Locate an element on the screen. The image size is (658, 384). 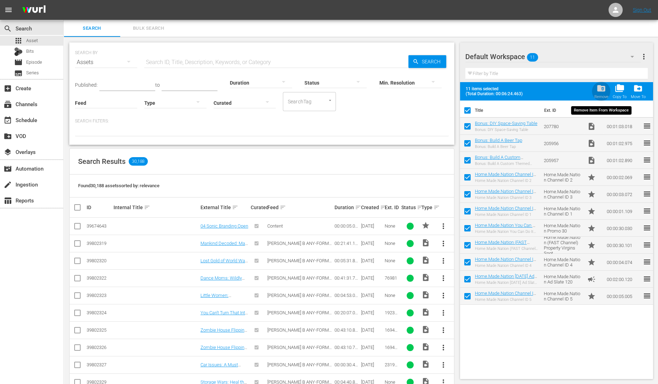
div: Bits is located at coordinates (18, 52).